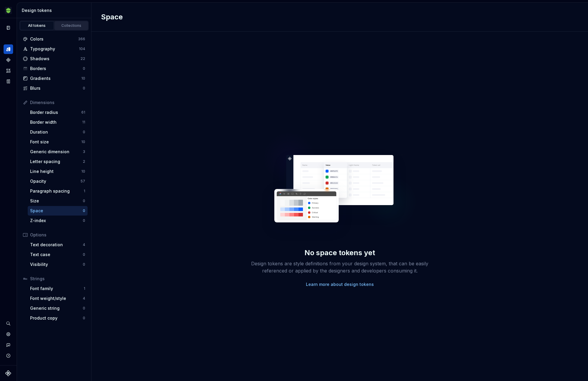  I want to click on svg: Supernova Logo, so click(8, 373).